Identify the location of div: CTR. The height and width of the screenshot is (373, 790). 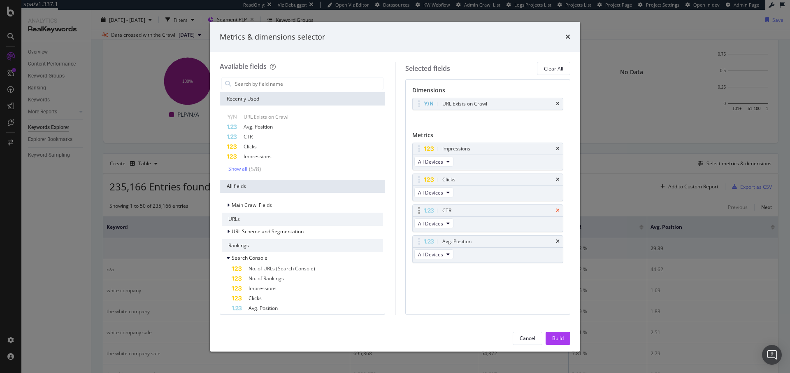
(447, 210).